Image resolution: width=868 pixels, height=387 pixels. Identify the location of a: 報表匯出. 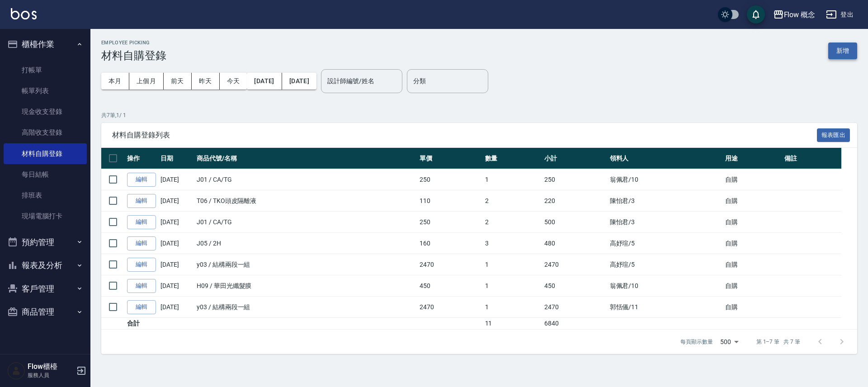
(834, 135).